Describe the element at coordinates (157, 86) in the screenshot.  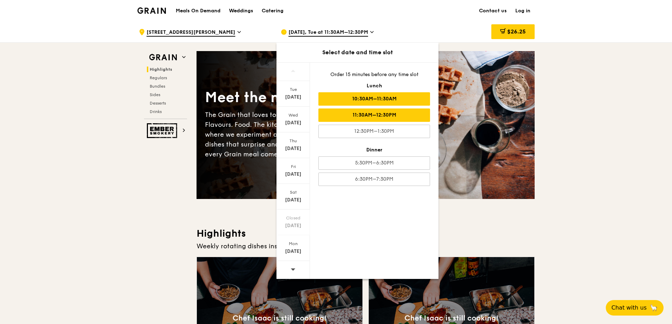
I see `span: Bundles` at that location.